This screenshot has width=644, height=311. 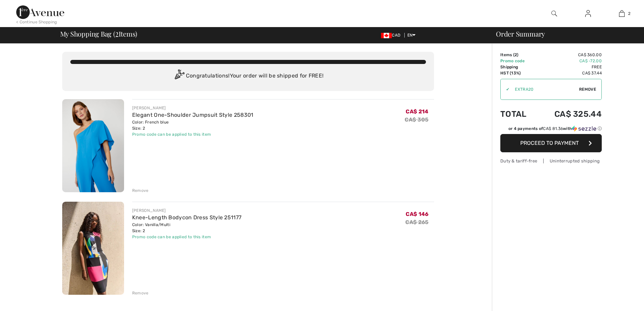 What do you see at coordinates (179, 76) in the screenshot?
I see `img: Congratulation2.svg` at bounding box center [179, 76].